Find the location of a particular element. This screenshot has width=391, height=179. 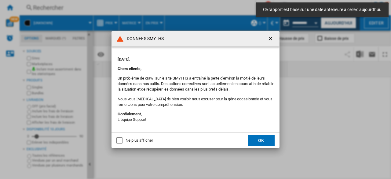

p: Un problème de crawl sur le site SMYTHS a entraîné la perte d'environ la moitié de leurs données ... is located at coordinates (196, 84).